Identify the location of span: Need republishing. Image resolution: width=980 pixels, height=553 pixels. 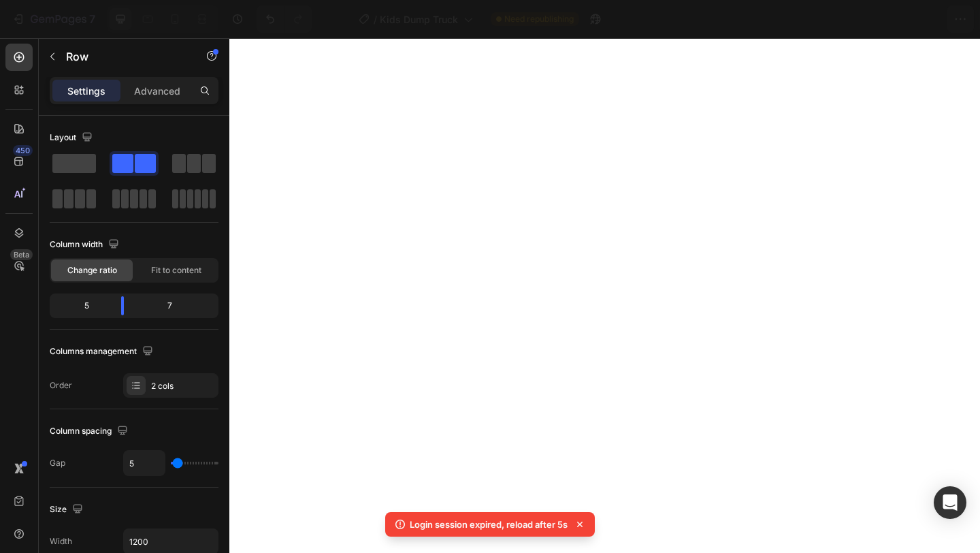
(539, 19).